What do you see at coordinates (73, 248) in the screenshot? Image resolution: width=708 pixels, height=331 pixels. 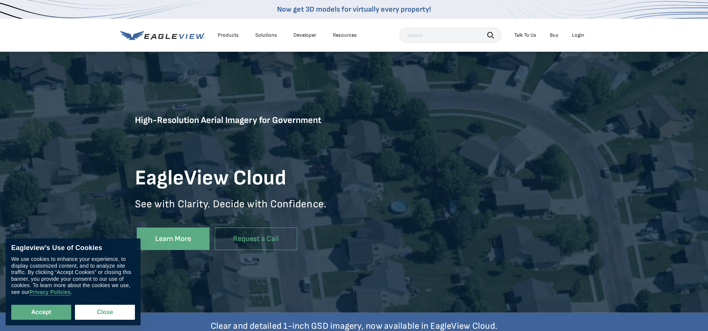 I see `div: Eagleview’s Use of Cookies` at bounding box center [73, 248].